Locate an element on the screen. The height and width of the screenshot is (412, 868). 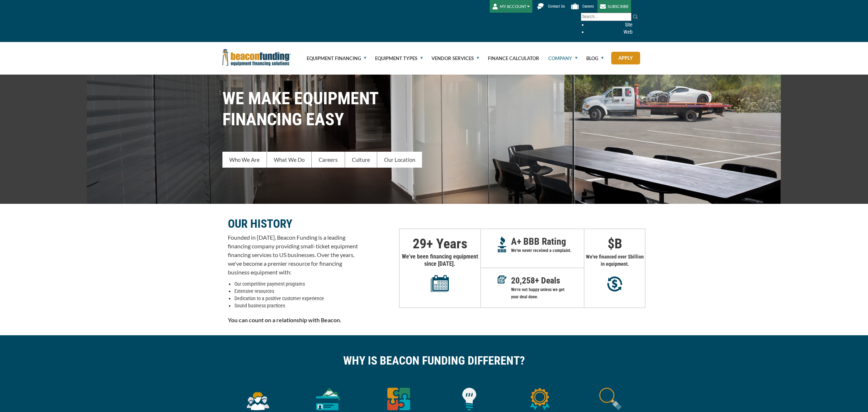
strong: You can count on a relationship with Beacon. is located at coordinates (285, 320).